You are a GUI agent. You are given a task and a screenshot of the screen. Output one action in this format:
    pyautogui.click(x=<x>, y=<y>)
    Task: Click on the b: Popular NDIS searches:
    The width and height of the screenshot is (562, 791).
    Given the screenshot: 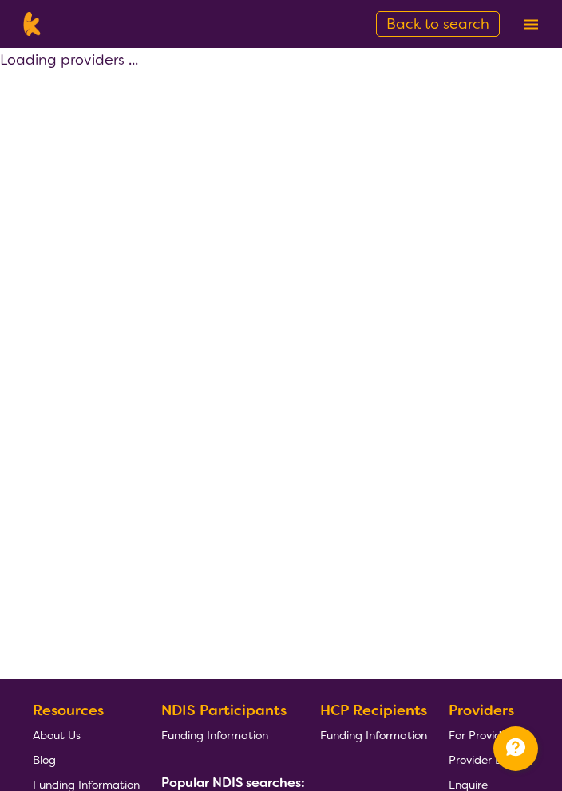 What is the action you would take?
    pyautogui.click(x=233, y=782)
    